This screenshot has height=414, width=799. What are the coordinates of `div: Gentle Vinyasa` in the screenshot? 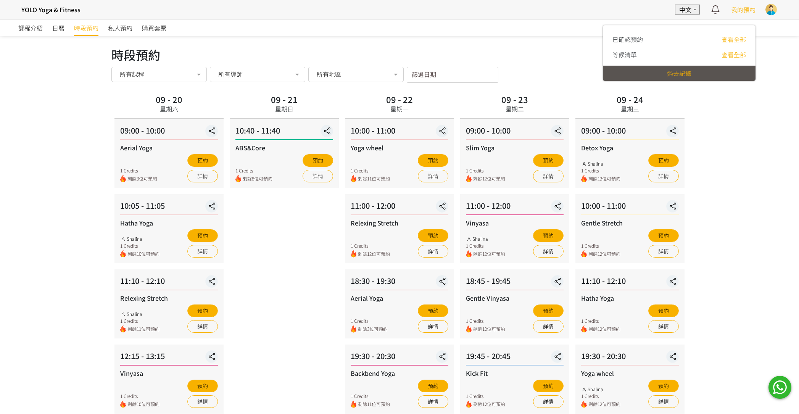 It's located at (515, 298).